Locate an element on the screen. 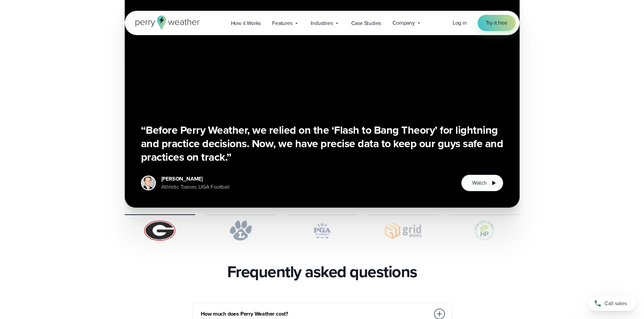 This screenshot has width=644, height=319. span: Industries is located at coordinates (322, 23).